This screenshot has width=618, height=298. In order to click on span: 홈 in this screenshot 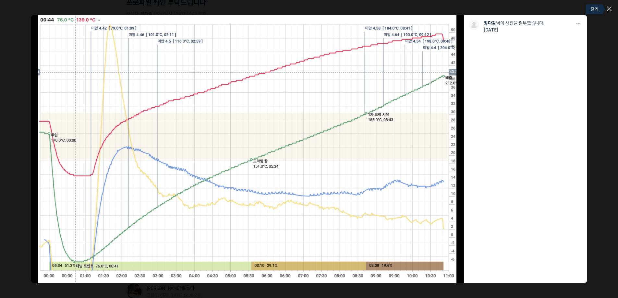, I will do `click(22, 218)`.